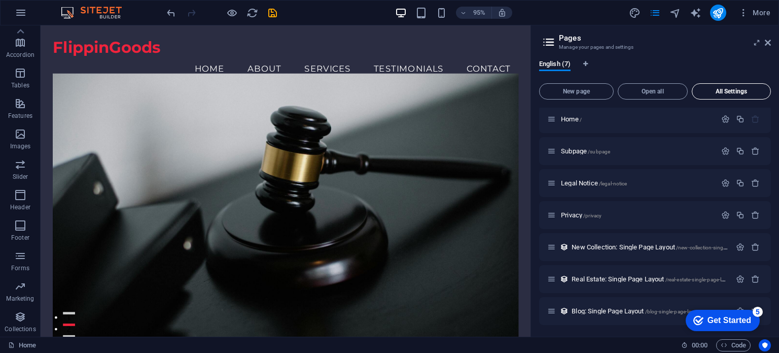 Image resolution: width=779 pixels, height=353 pixels. I want to click on button: 3, so click(29, 327).